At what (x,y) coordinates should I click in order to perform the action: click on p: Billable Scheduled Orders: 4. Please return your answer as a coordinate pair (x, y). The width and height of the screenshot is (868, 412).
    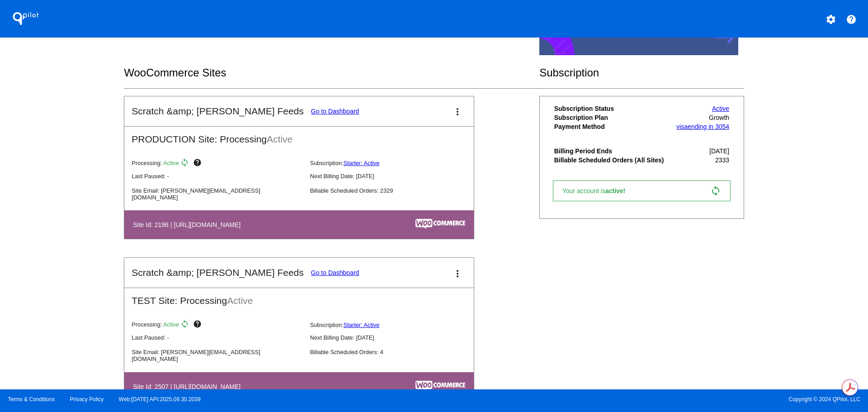
    Looking at the image, I should click on (396, 351).